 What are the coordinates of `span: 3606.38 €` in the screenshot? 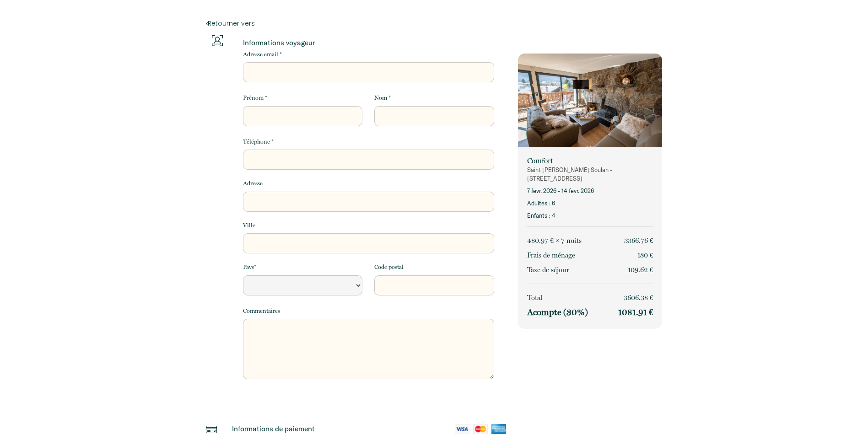 It's located at (638, 298).